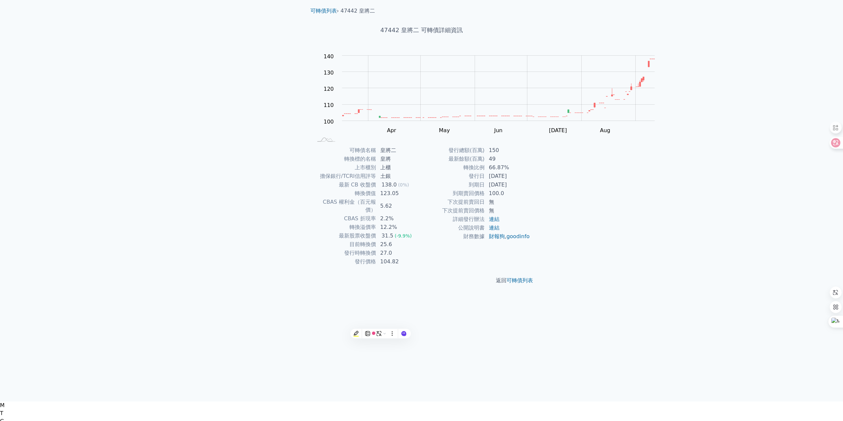 The height and width of the screenshot is (421, 843). I want to click on g: Series, so click(498, 88).